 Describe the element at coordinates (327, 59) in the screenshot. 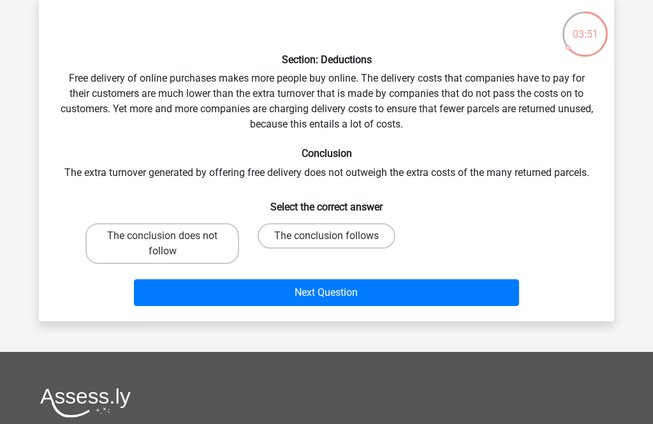

I see `h6: Section: Deductions` at that location.